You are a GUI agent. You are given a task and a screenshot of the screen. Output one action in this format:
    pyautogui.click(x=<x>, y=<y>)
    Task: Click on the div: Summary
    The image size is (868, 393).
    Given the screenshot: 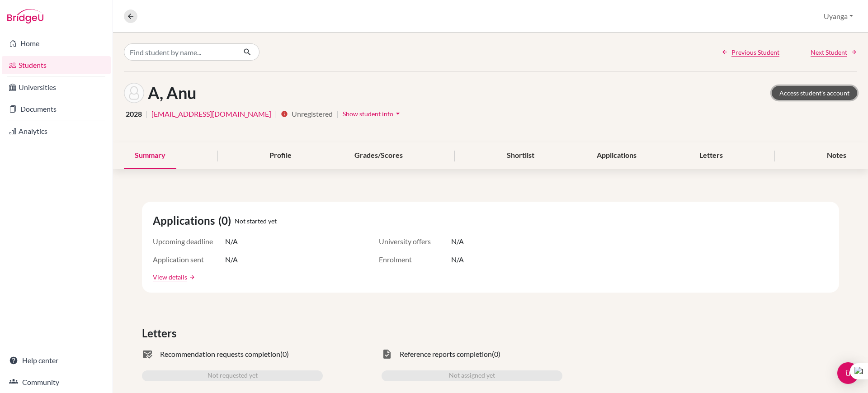 What is the action you would take?
    pyautogui.click(x=150, y=156)
    